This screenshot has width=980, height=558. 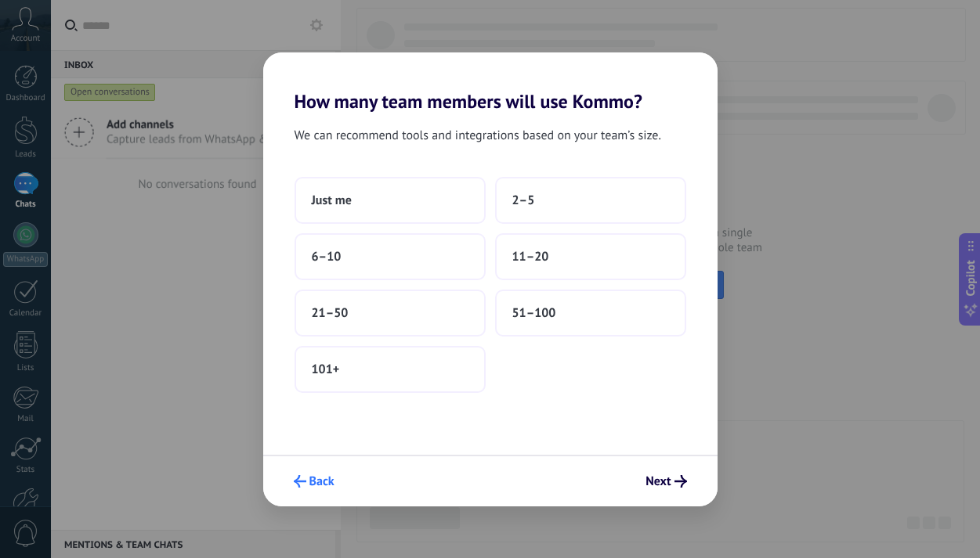 I want to click on button: Next, so click(x=666, y=482).